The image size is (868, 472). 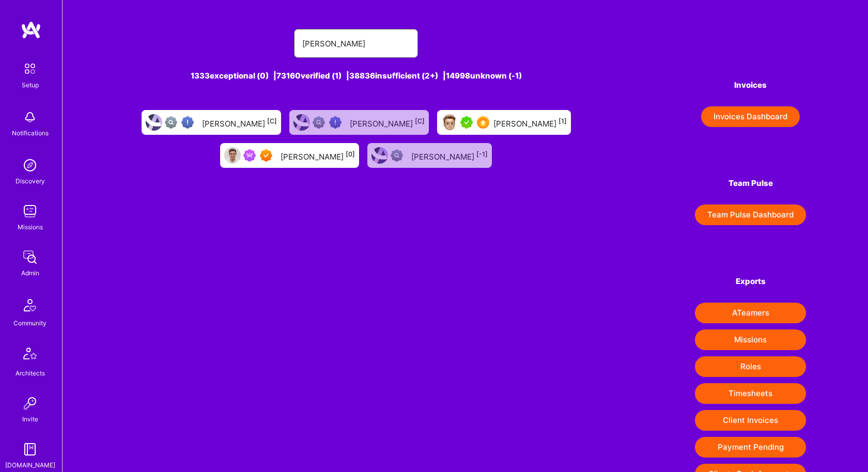 What do you see at coordinates (31, 30) in the screenshot?
I see `img: logo` at bounding box center [31, 30].